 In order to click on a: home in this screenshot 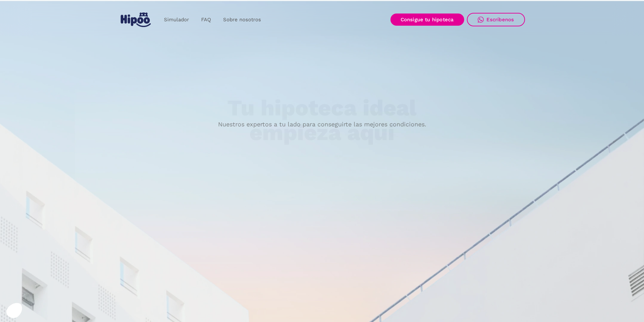, I will do `click(136, 19)`.